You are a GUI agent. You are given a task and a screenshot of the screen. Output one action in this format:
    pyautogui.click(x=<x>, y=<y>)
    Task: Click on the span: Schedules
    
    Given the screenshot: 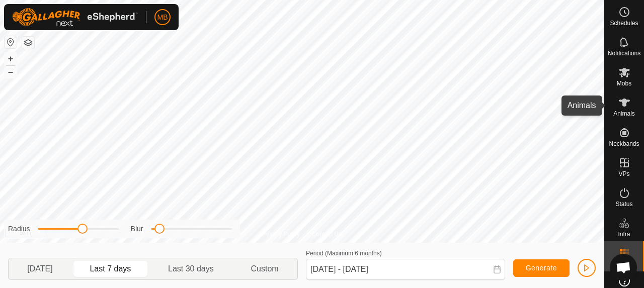 What is the action you would take?
    pyautogui.click(x=624, y=23)
    